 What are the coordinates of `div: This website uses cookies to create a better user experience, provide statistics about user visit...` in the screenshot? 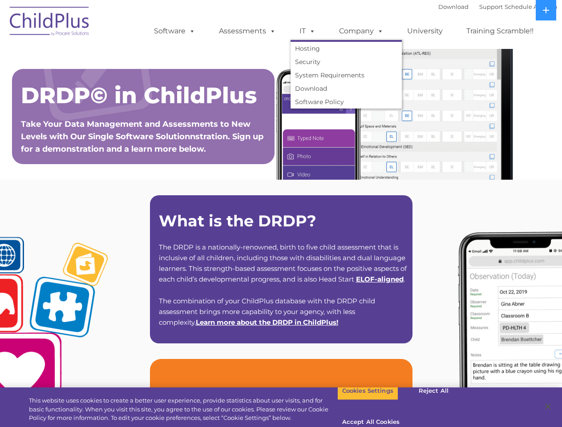 It's located at (183, 410).